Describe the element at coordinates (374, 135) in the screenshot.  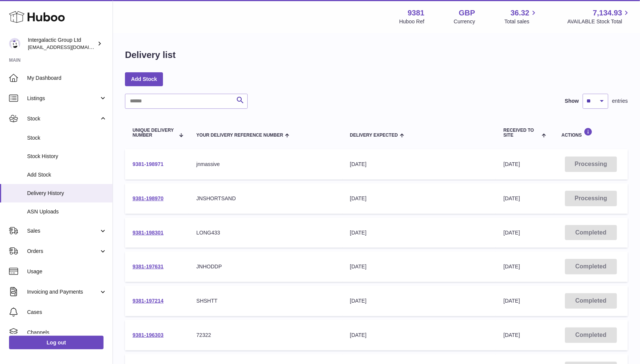
I see `span: Delivery Expected` at that location.